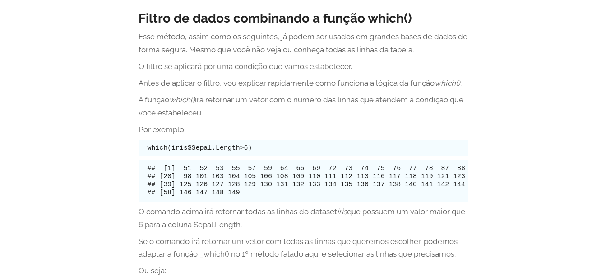 The width and height of the screenshot is (606, 276). Describe the element at coordinates (303, 130) in the screenshot. I see `p: Por exemplo:` at that location.